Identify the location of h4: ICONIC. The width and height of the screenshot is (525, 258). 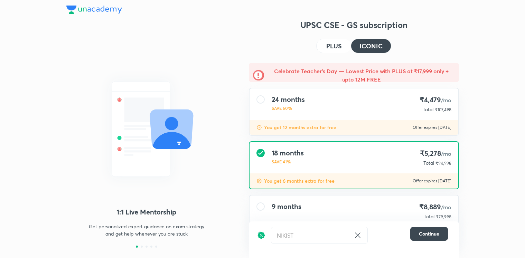
(371, 46).